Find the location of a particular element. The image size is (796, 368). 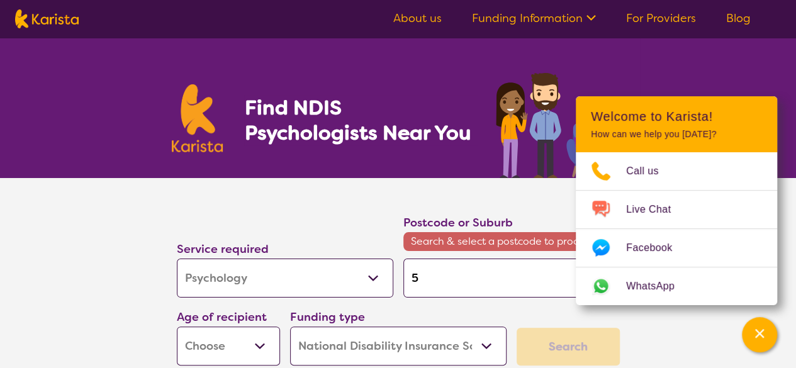

a: About us is located at coordinates (417, 18).